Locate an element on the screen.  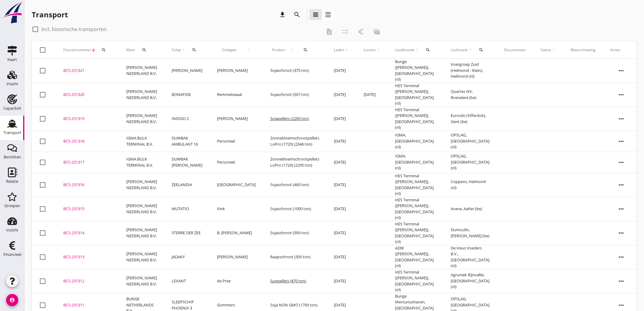
div: Waarschuwing is located at coordinates (583, 50).